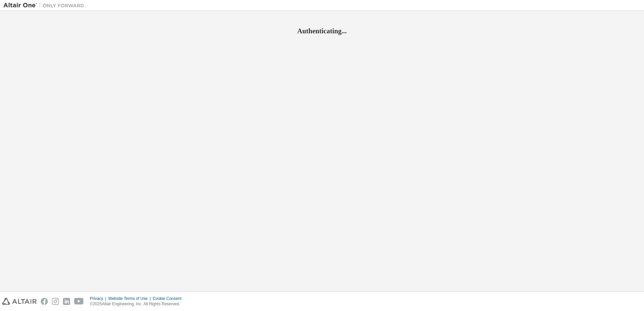  I want to click on div: Cookie Consent, so click(169, 298).